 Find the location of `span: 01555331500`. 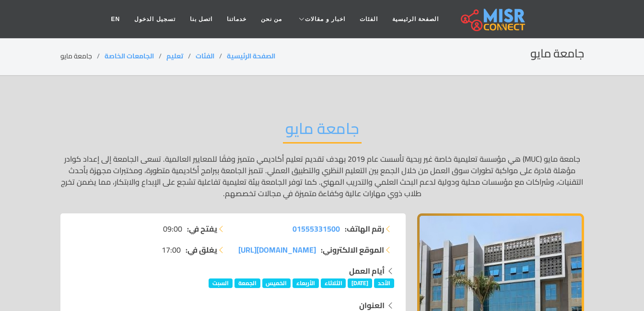

span: 01555331500 is located at coordinates (316, 229).